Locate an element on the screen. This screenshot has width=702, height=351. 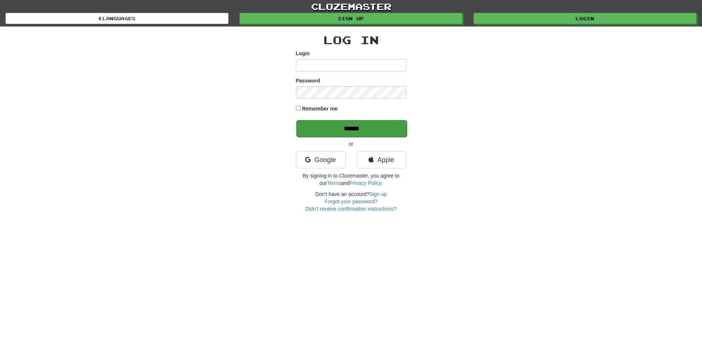
a: Languages is located at coordinates (117, 18).